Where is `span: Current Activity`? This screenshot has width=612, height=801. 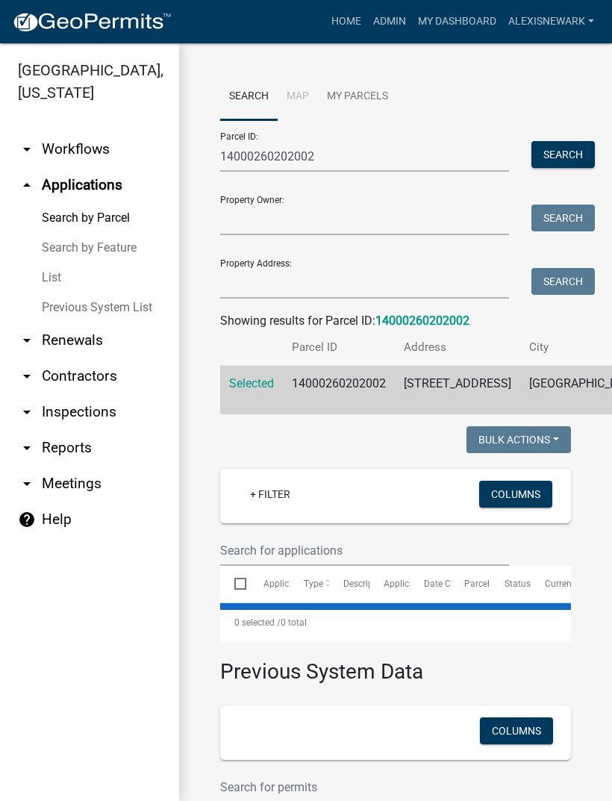
span: Current Activity is located at coordinates (576, 584).